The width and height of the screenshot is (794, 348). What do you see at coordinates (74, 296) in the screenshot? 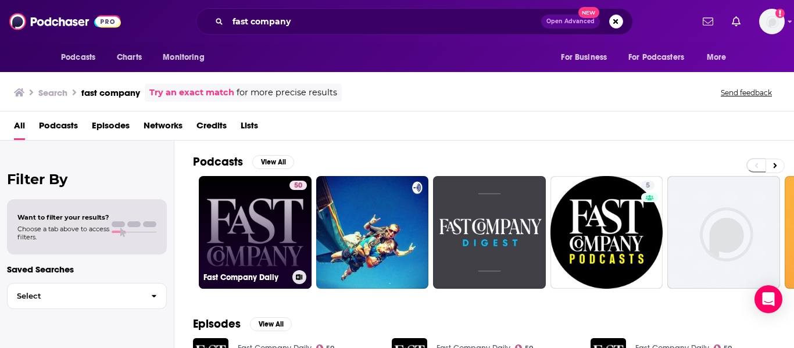
I see `span: Select` at bounding box center [74, 296].